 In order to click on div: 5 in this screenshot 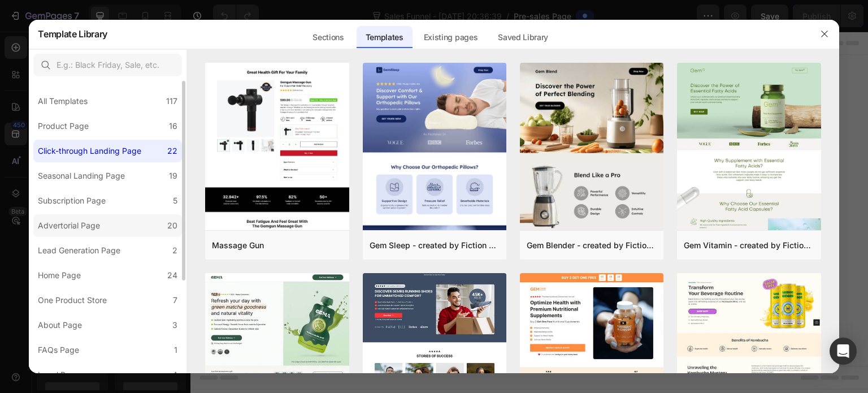, I will do `click(175, 201)`.